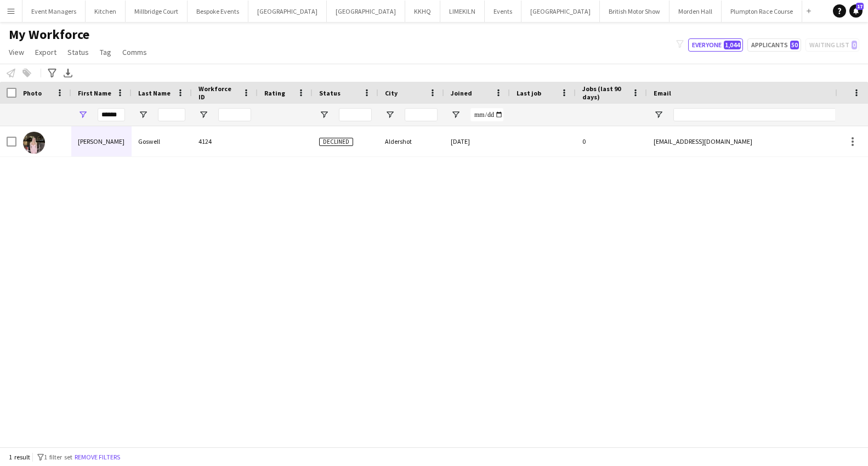  What do you see at coordinates (111, 115) in the screenshot?
I see `input: First Name Filter Input` at bounding box center [111, 115].